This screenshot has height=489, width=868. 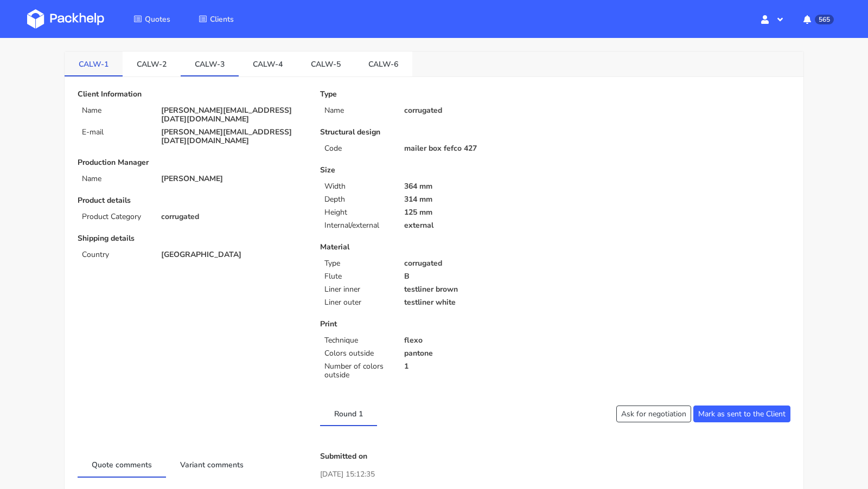 What do you see at coordinates (151, 64) in the screenshot?
I see `a: CALW-2` at bounding box center [151, 64].